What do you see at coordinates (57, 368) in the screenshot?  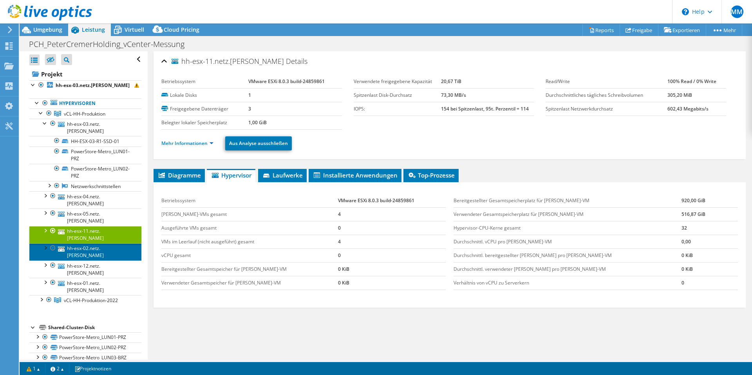 I see `a: 2` at bounding box center [57, 368].